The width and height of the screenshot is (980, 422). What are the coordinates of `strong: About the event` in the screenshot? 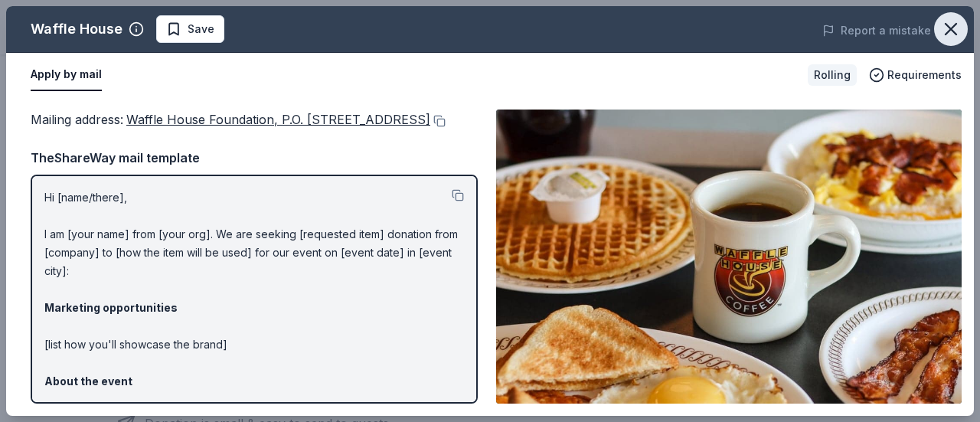 It's located at (88, 380).